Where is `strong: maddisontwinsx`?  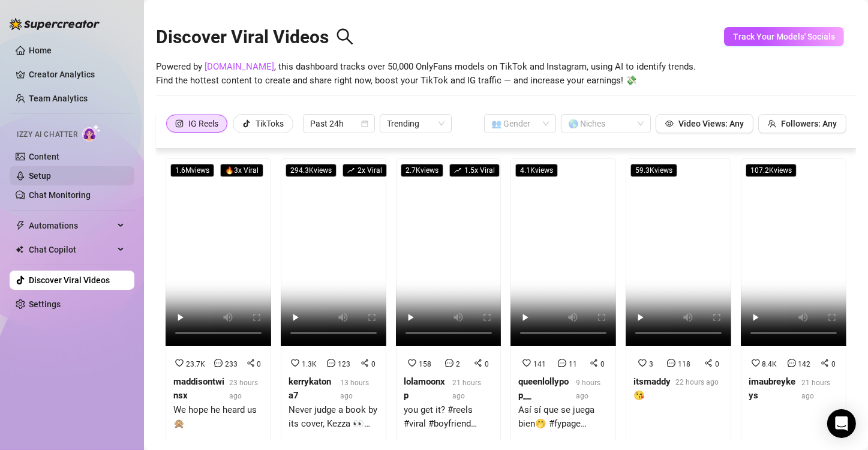
strong: maddisontwinsx is located at coordinates (199, 389).